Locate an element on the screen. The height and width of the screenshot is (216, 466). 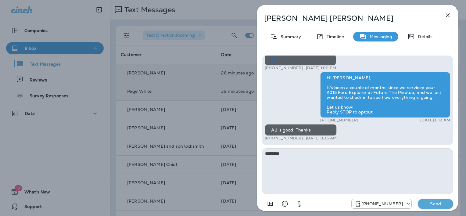
p: Send is located at coordinates (435, 204).